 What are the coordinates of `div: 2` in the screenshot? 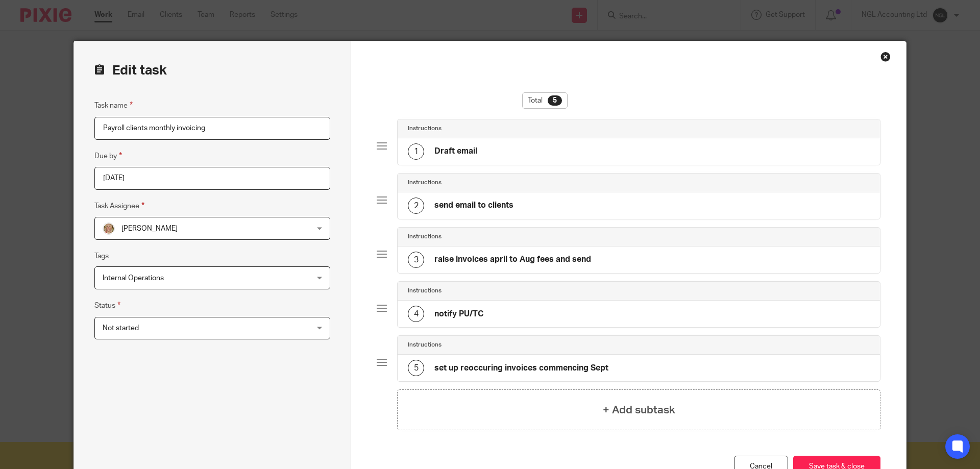 It's located at (416, 206).